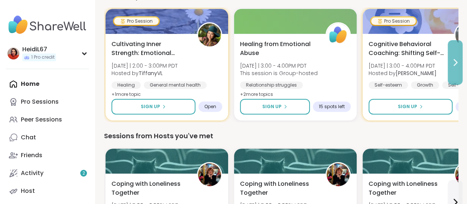 Image resolution: width=467 pixels, height=204 pixels. What do you see at coordinates (40, 102) in the screenshot?
I see `div: Pro Sessions` at bounding box center [40, 102].